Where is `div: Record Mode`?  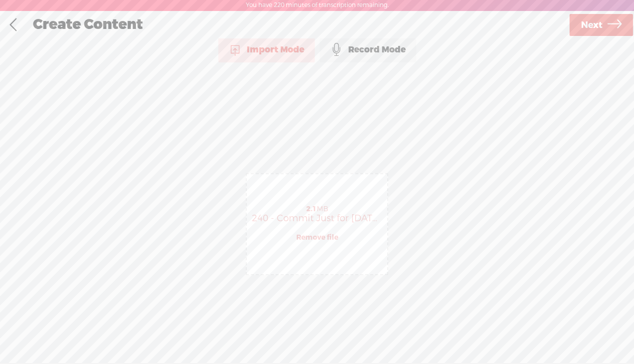
div: Record Mode is located at coordinates (367, 50).